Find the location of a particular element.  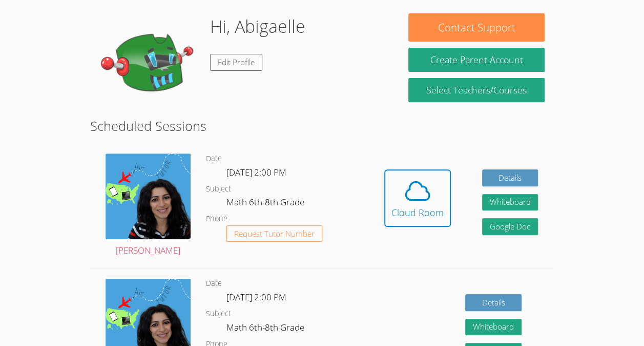

img: air%20tutor%20avatar.png is located at coordinates (148, 196).